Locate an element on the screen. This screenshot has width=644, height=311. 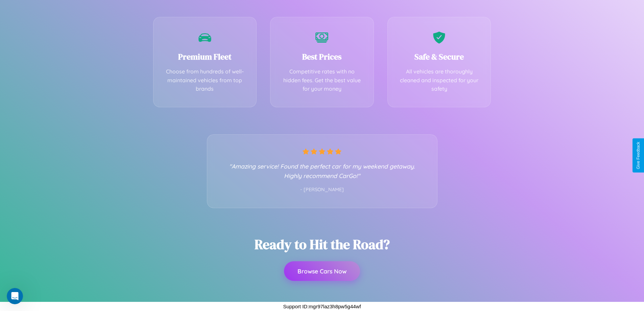
p: "Amazing service! Found the perfect car for my weekend getaway. Highly recommend CarGo!" is located at coordinates (322, 171).